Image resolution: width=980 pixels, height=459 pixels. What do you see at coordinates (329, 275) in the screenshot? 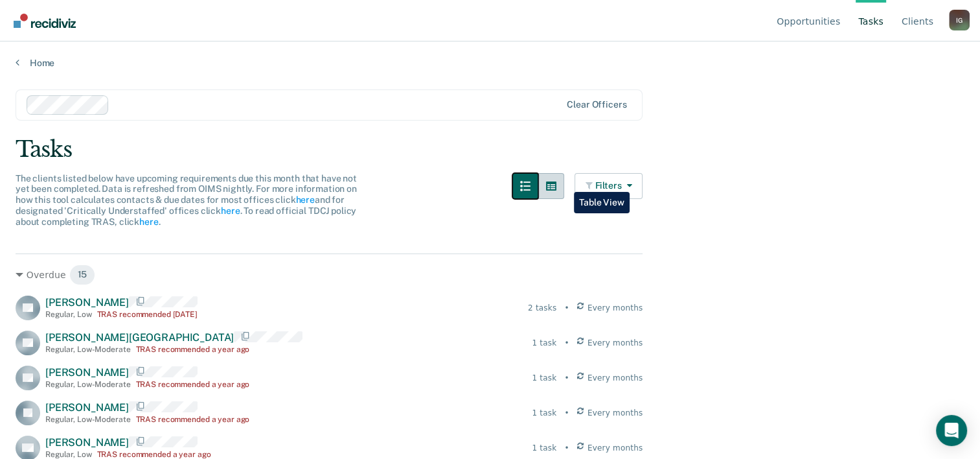
I see `div: Overdue 15` at bounding box center [329, 275].